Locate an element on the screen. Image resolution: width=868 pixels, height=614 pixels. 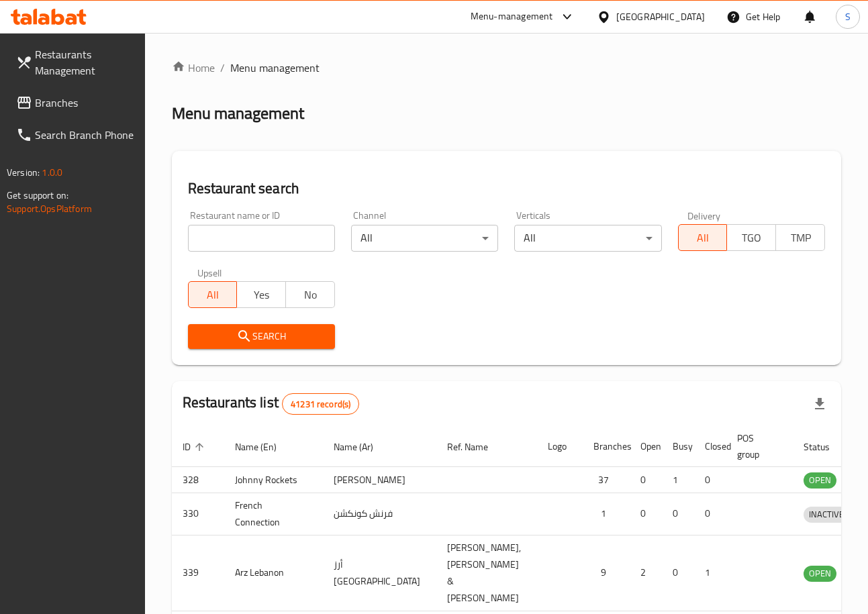
a: Branches is located at coordinates (75, 103).